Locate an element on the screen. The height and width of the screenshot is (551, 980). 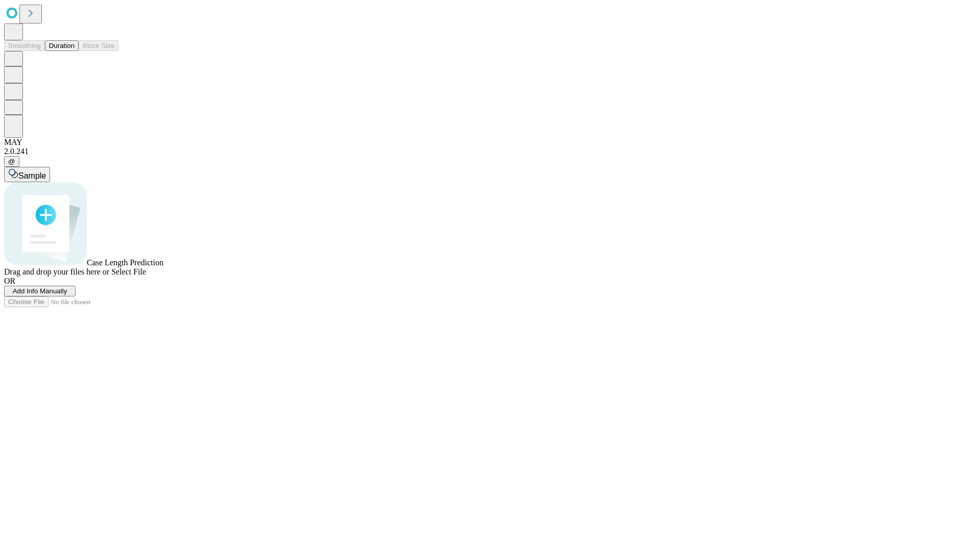
button: Sample is located at coordinates (27, 175).